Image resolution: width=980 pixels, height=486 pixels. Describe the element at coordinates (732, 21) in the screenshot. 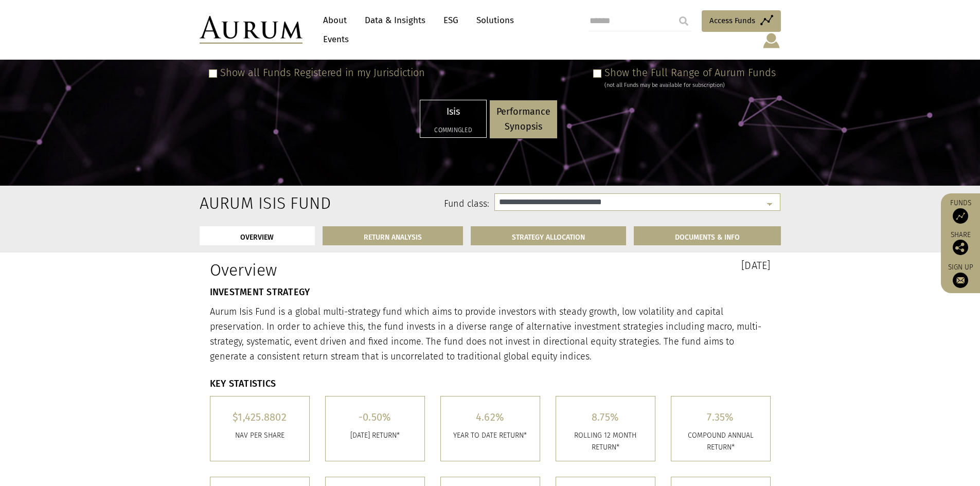

I see `span: Access Funds` at that location.